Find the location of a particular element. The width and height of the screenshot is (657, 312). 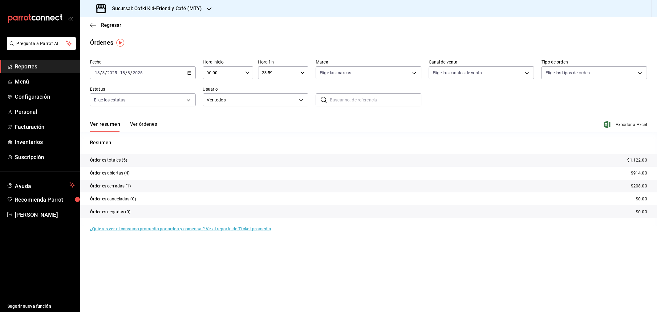

p: $1,122.00 is located at coordinates (637, 160).